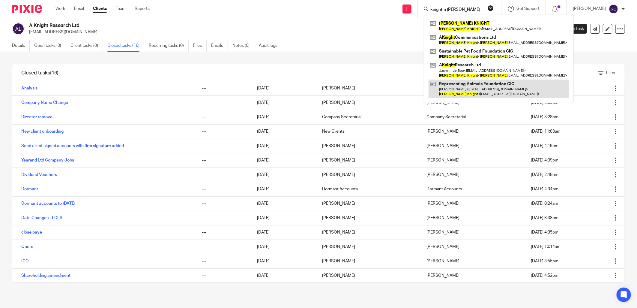 The height and width of the screenshot is (308, 637). I want to click on a: Client tasks (0), so click(87, 46).